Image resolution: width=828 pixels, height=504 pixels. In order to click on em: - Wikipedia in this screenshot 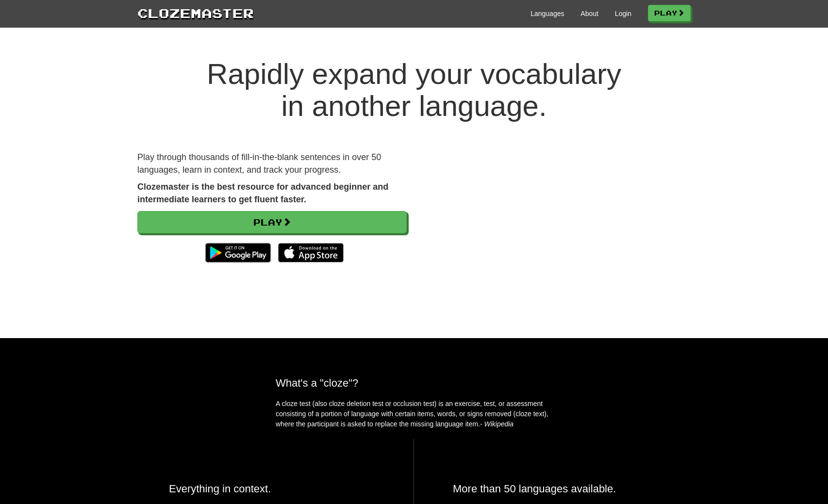, I will do `click(496, 424)`.